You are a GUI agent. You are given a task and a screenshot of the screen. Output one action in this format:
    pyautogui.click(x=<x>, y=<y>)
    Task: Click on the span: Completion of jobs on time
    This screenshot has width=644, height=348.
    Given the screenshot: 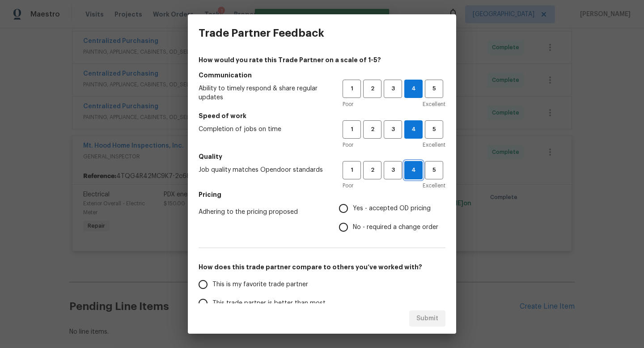 What is the action you would take?
    pyautogui.click(x=263, y=129)
    